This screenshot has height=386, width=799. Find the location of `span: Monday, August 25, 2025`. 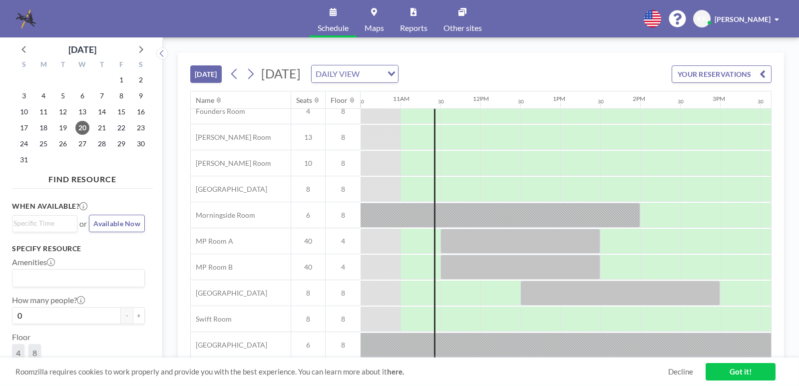

span: Monday, August 25, 2025 is located at coordinates (43, 144).